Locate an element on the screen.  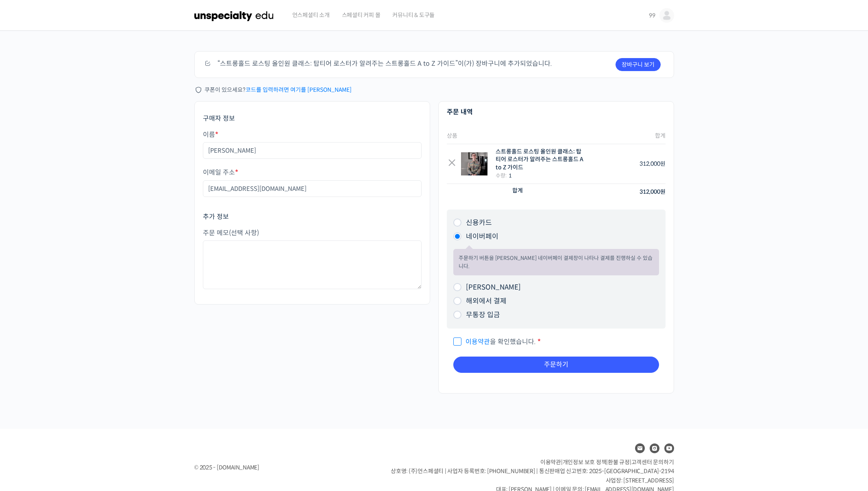
a: 장바구니 보기 is located at coordinates (637, 64).